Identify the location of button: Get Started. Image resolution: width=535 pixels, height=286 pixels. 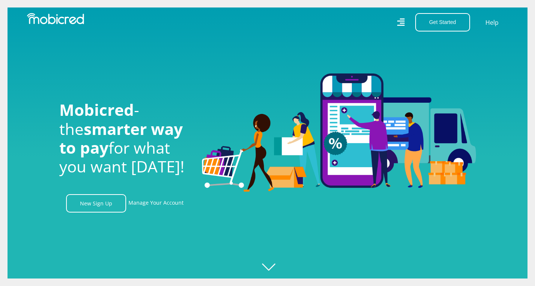
(443, 22).